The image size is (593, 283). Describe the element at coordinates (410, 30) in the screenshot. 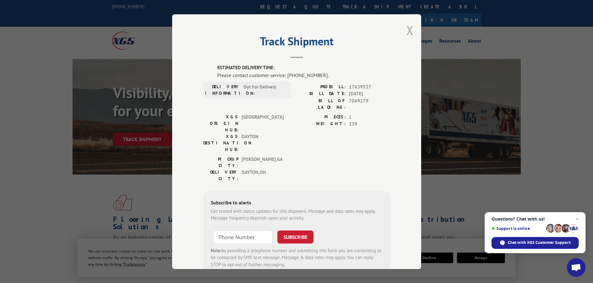

I see `button: Close modal` at that location.